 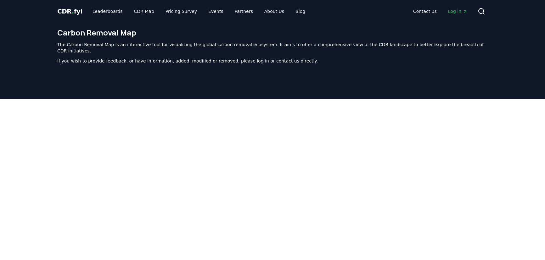 I want to click on a: Pricing Survey, so click(x=181, y=11).